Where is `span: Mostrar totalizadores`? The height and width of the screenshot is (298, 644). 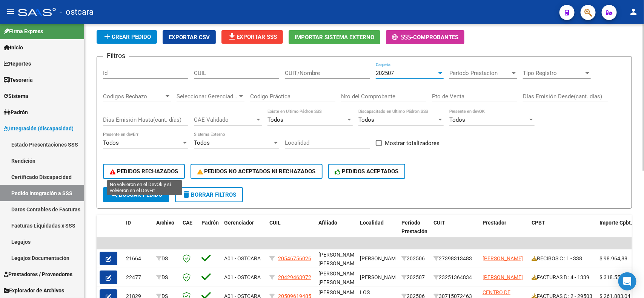
span: Mostrar totalizadores is located at coordinates (412, 143).